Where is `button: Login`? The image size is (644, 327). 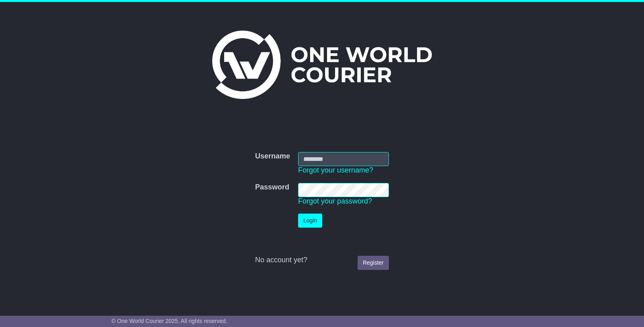 button: Login is located at coordinates (310, 221).